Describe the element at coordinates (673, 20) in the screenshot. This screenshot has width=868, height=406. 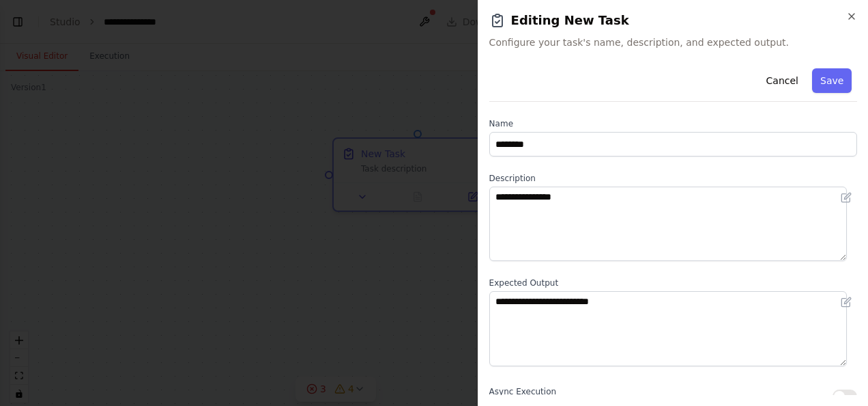
I see `h2: Editing New Task` at that location.